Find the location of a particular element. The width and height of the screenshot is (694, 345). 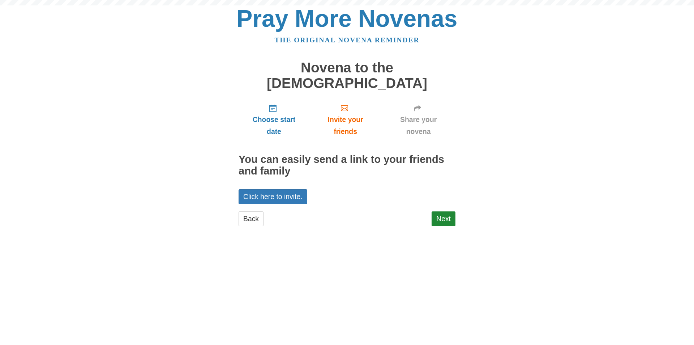

span: Choose start date is located at coordinates (274, 125).